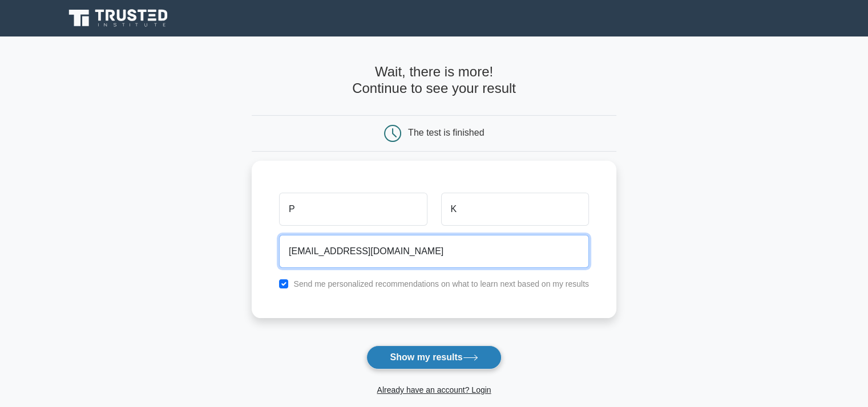 Image resolution: width=868 pixels, height=407 pixels. I want to click on button: Show my results, so click(433, 358).